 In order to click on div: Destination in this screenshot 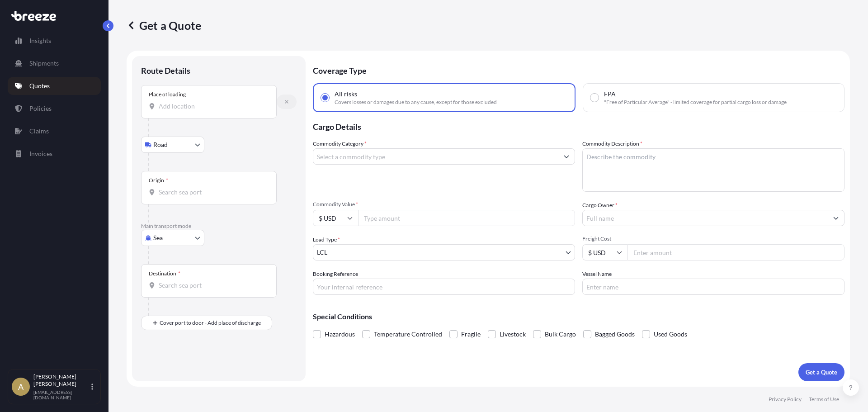, I will do `click(165, 273)`.